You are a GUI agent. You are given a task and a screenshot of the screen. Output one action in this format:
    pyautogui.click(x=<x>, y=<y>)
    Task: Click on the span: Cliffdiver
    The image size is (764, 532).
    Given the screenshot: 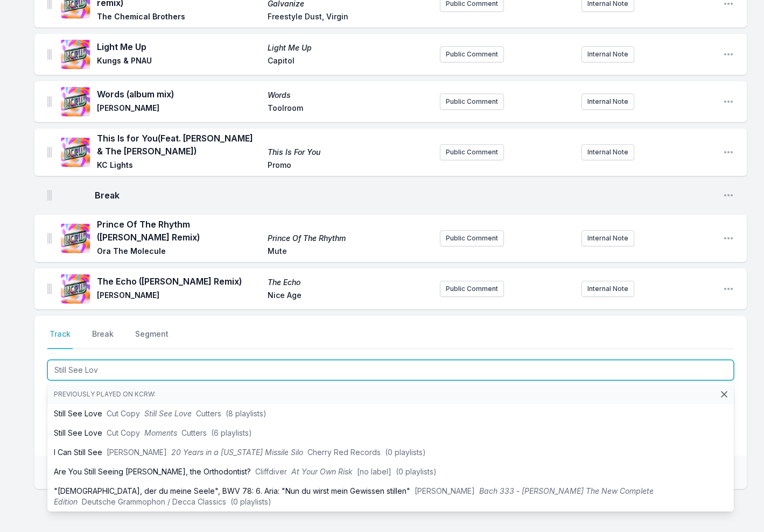 What is the action you would take?
    pyautogui.click(x=271, y=471)
    